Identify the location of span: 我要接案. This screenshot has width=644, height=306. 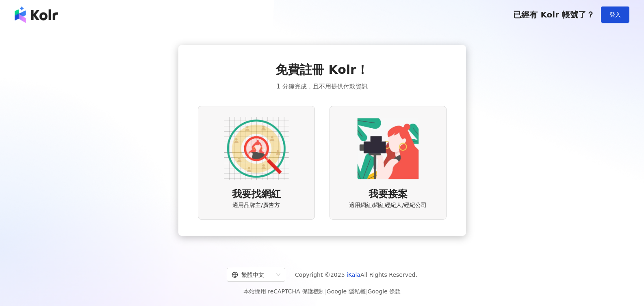
(388, 194).